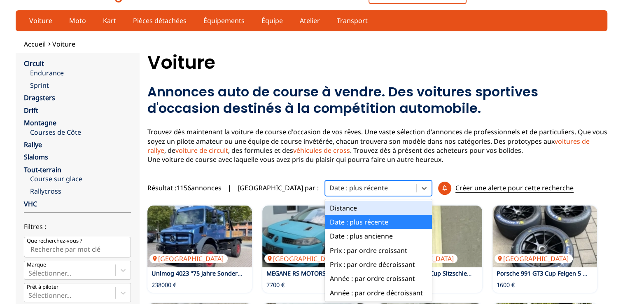 The width and height of the screenshot is (623, 304). What do you see at coordinates (64, 44) in the screenshot?
I see `span: Voiture` at bounding box center [64, 44].